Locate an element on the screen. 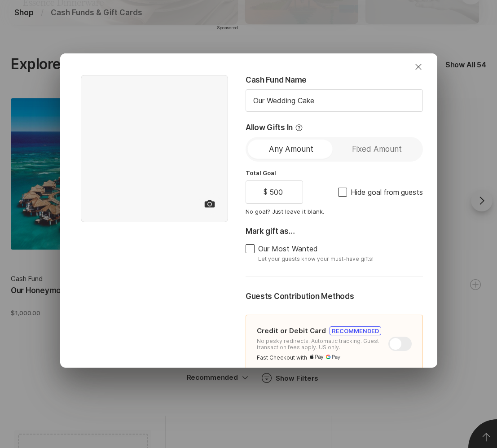 This screenshot has height=448, width=497. p: Credit or Debit Card is located at coordinates (292, 330).